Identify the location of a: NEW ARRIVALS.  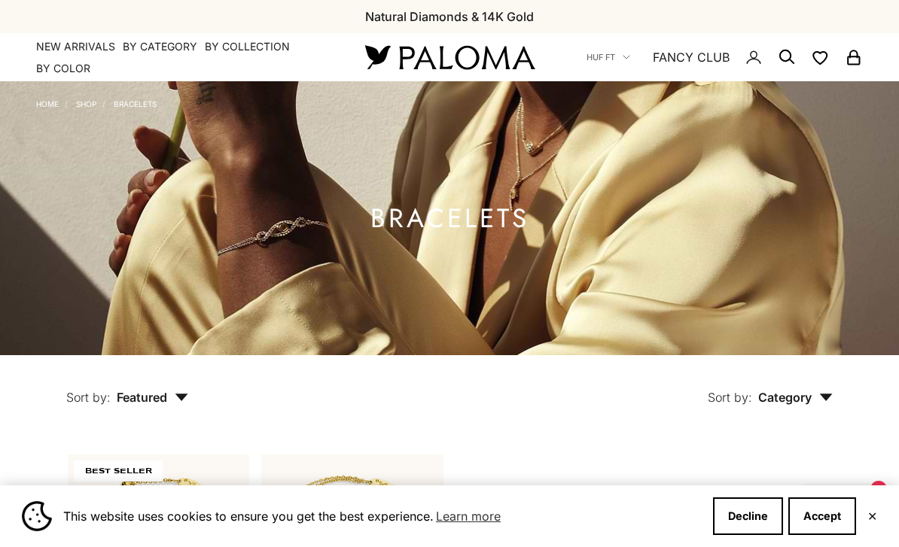
(75, 47).